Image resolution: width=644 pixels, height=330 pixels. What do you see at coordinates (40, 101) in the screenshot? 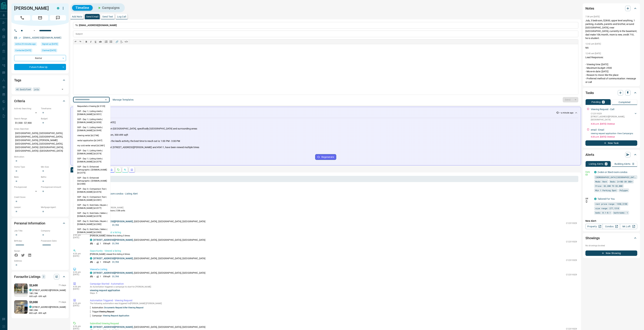
I see `div: Criteria` at bounding box center [40, 101].